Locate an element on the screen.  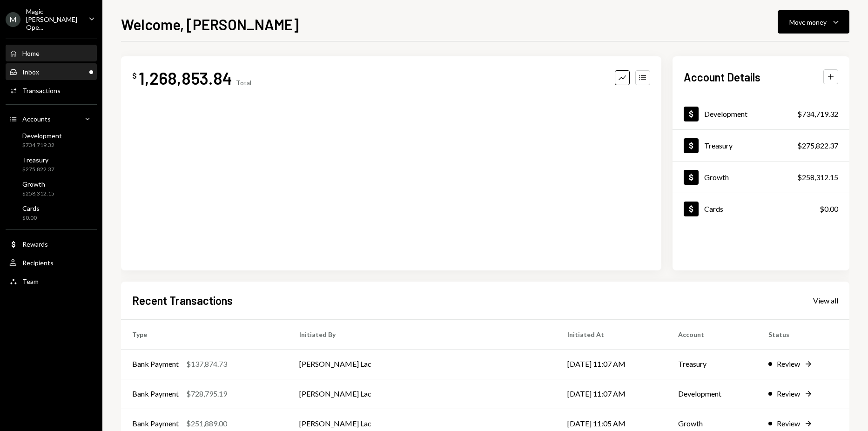
div: $728,795.19 is located at coordinates (207, 394).